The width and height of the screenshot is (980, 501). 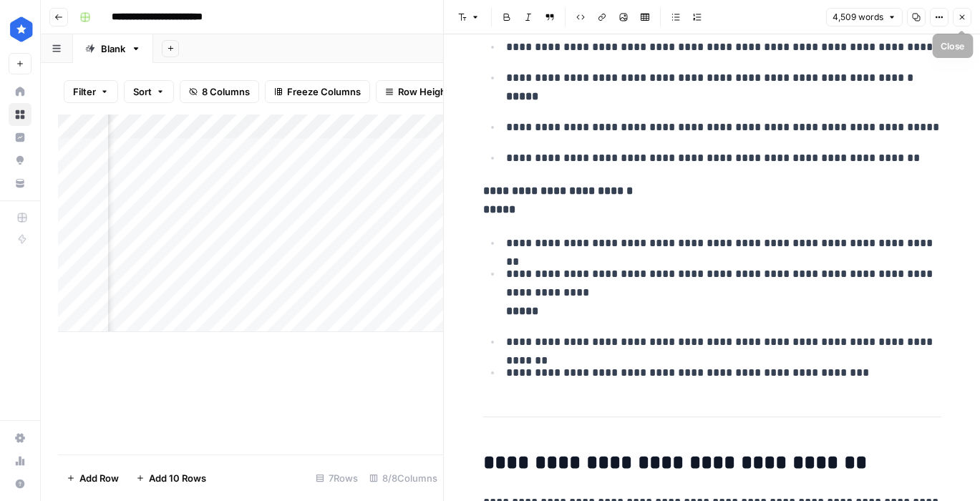 I want to click on button: Help + Support, so click(x=20, y=484).